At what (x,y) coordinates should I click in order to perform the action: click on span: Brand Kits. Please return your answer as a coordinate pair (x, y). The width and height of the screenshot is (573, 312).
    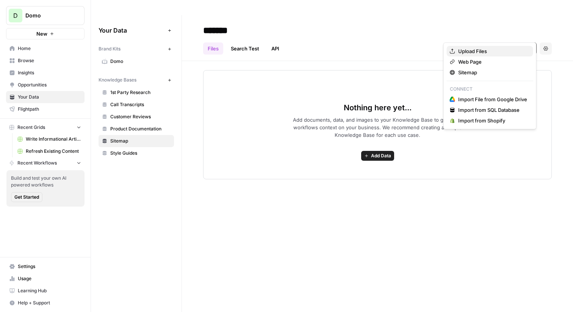
    Looking at the image, I should click on (110, 49).